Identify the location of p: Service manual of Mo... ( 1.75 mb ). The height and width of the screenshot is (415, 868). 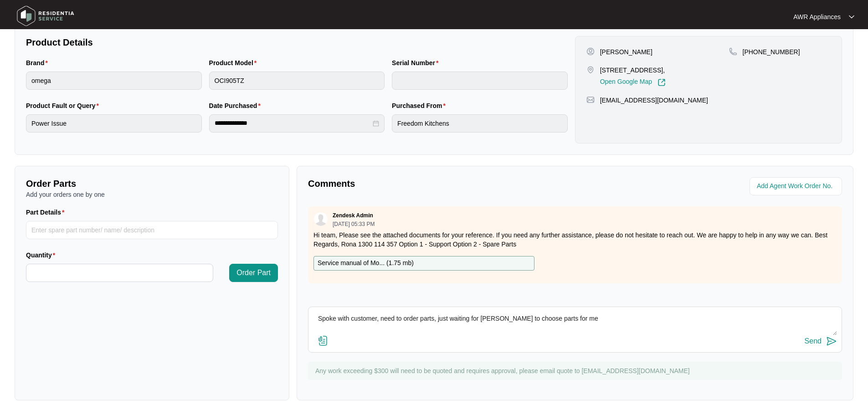
(365, 263).